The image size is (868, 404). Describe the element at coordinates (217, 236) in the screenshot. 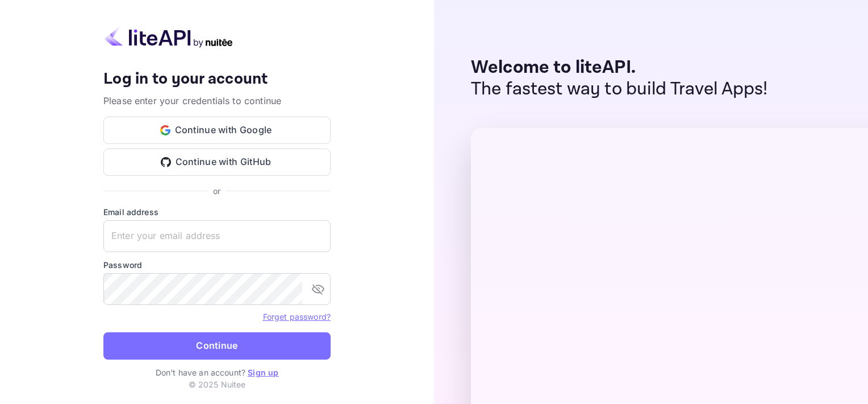

I see `input: Enter your email address` at that location.